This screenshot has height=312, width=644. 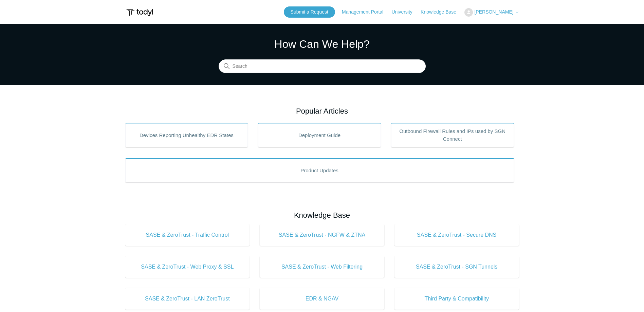 I want to click on h2: Popular Articles, so click(x=322, y=111).